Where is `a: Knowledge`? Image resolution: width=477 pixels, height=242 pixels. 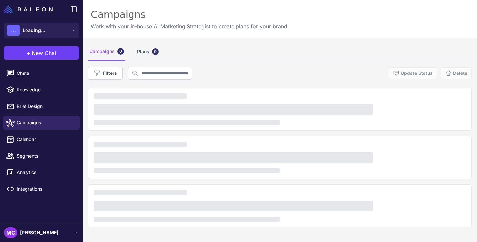 a: Knowledge is located at coordinates (41, 90).